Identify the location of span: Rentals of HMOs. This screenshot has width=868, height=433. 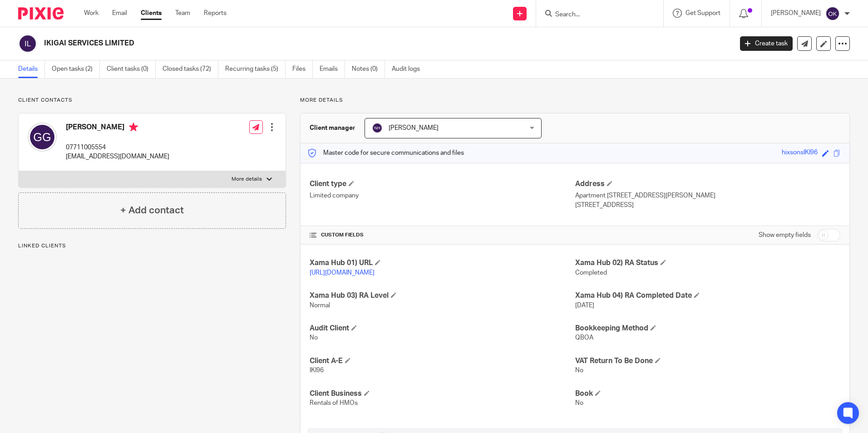
(334, 403).